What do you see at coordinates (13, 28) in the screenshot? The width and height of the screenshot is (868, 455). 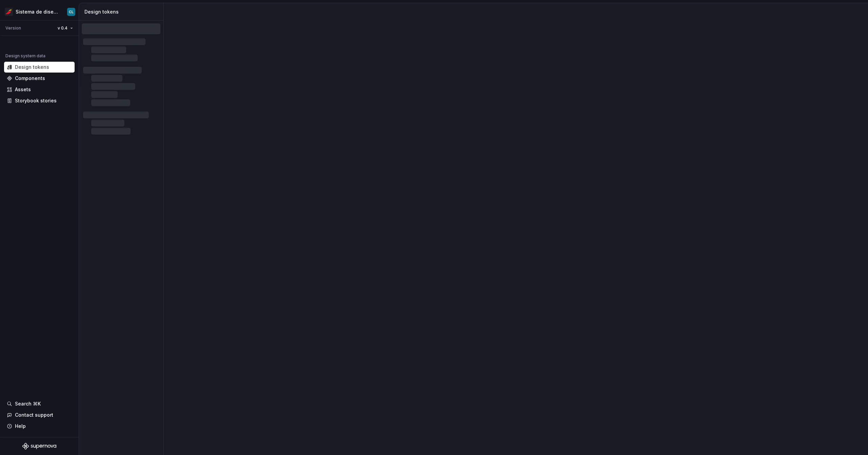 I see `div: Version` at bounding box center [13, 28].